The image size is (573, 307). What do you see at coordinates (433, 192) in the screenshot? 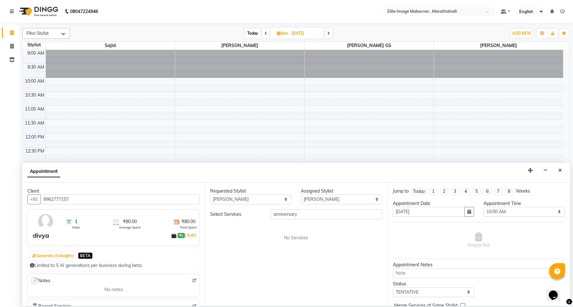
I see `li: 1` at bounding box center [433, 192].